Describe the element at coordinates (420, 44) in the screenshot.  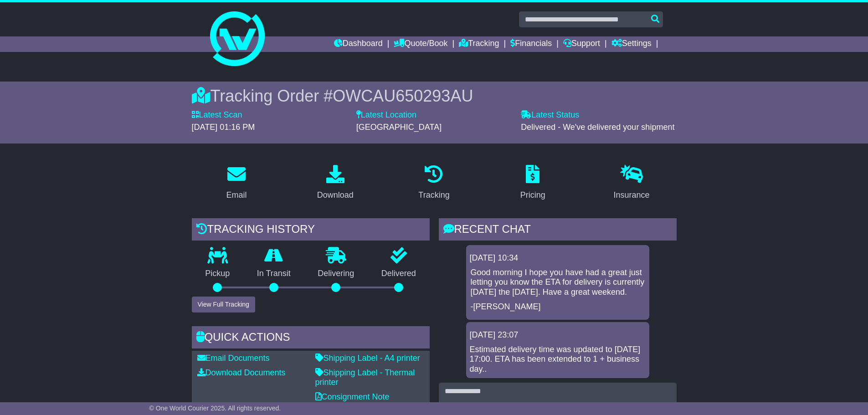
I see `a: Quote/Book` at that location.